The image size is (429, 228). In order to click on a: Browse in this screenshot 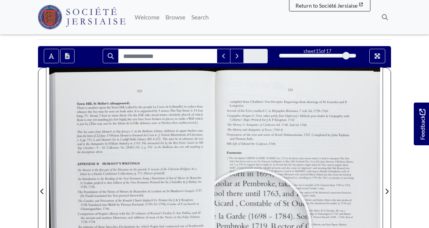, I will do `click(175, 17)`.